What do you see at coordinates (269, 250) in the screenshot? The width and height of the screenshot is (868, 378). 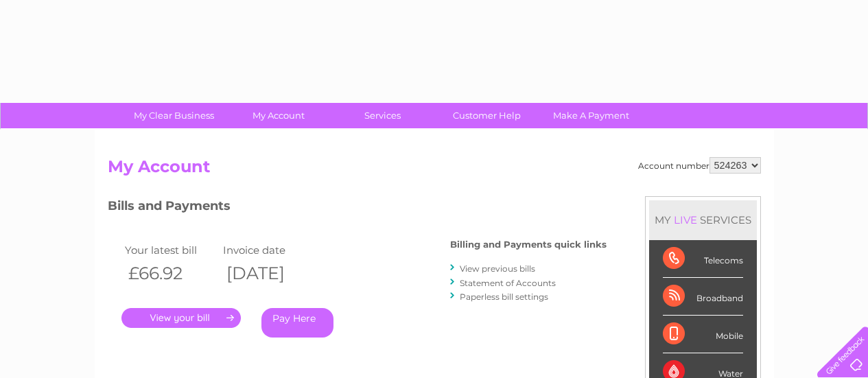 I see `td: Invoice date` at bounding box center [269, 250].